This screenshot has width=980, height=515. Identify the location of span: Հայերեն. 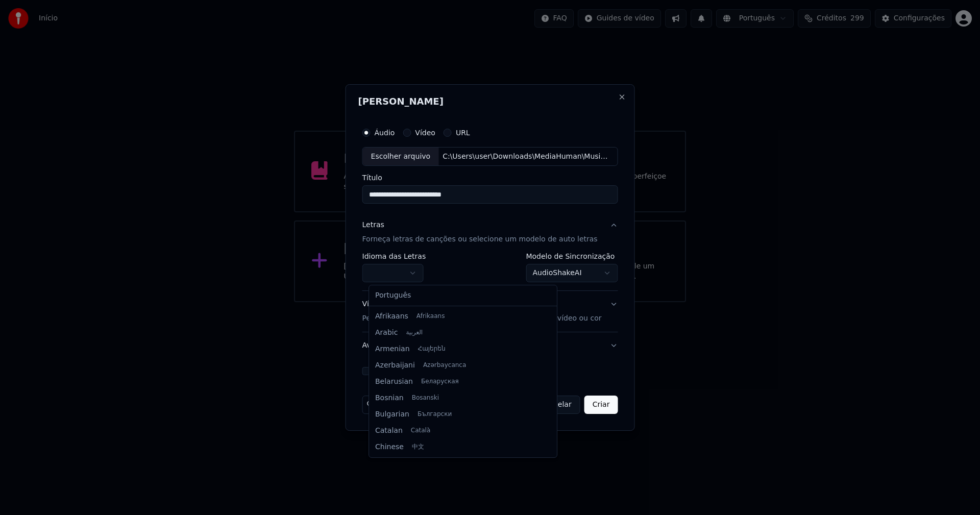
(432, 349).